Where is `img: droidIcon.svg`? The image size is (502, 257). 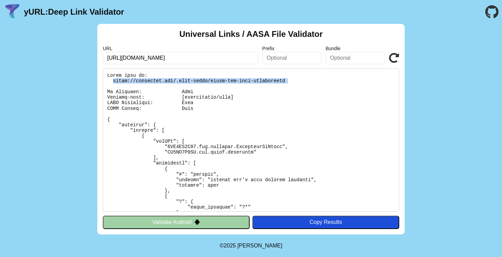
img: droidIcon.svg is located at coordinates (197, 222).